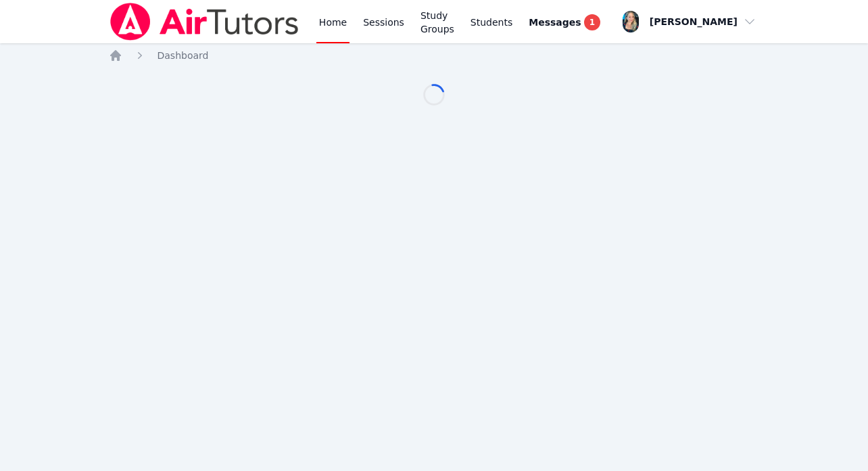 This screenshot has height=471, width=868. I want to click on nav: Breadcrumb, so click(434, 56).